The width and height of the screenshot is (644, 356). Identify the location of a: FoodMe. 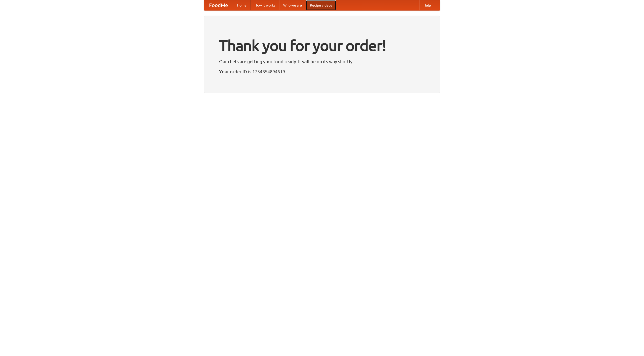
(218, 5).